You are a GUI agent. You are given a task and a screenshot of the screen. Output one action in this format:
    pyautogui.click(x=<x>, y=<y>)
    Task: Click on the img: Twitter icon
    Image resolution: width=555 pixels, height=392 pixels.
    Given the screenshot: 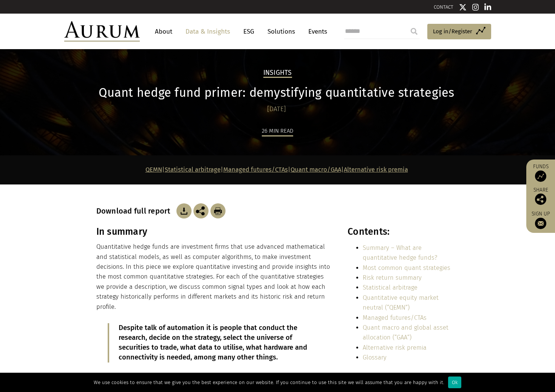 What is the action you would take?
    pyautogui.click(x=463, y=7)
    